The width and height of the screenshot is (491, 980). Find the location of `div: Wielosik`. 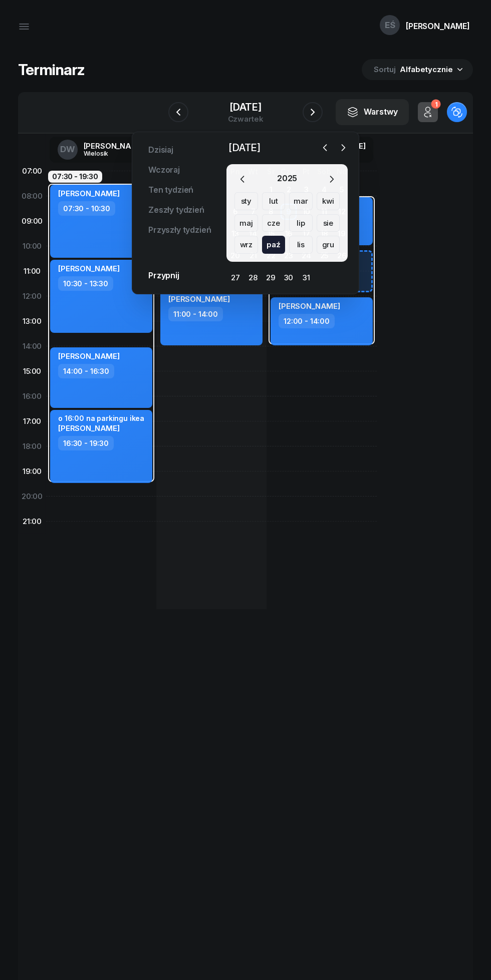

div: Wielosik is located at coordinates (108, 153).